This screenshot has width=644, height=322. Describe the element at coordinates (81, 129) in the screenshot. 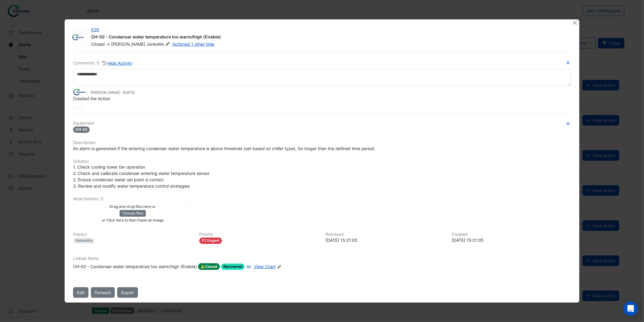

I see `span: CH-02` at that location.